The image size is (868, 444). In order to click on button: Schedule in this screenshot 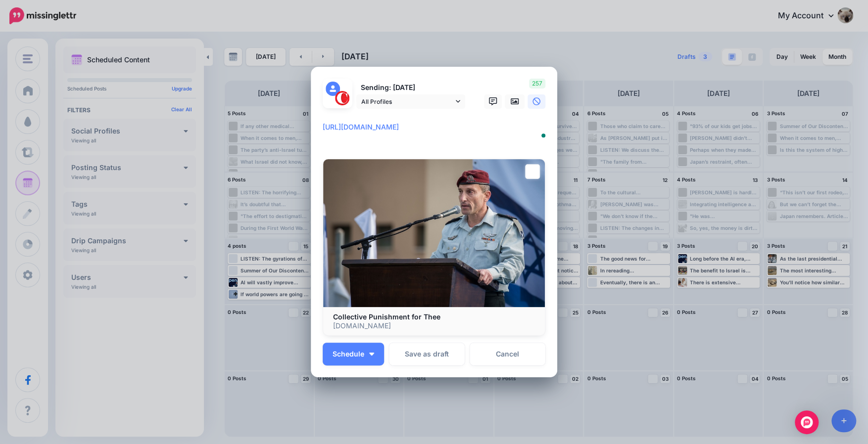, I will do `click(353, 354)`.